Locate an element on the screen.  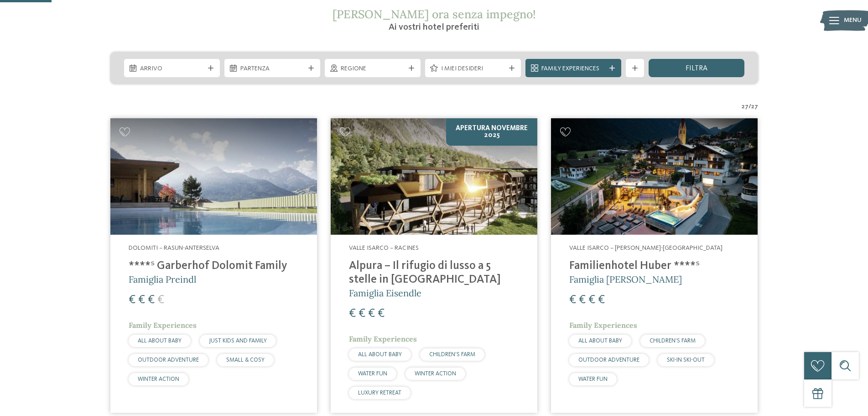
span: Arrivo is located at coordinates (172, 69).